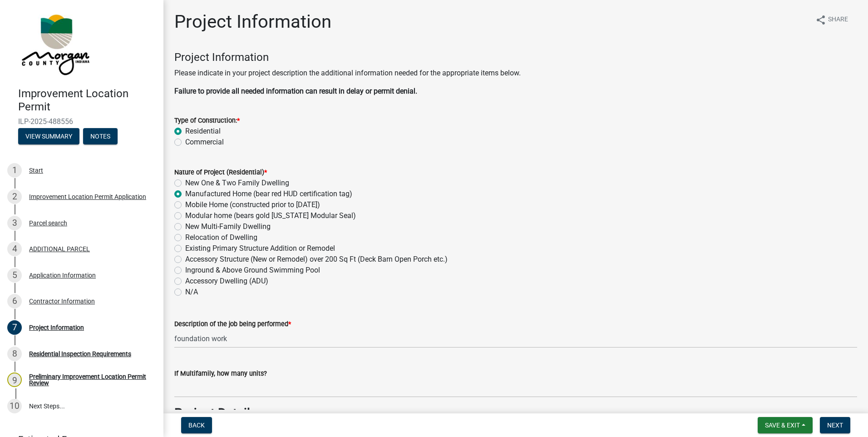 Image resolution: width=868 pixels, height=437 pixels. I want to click on div: 1, so click(14, 171).